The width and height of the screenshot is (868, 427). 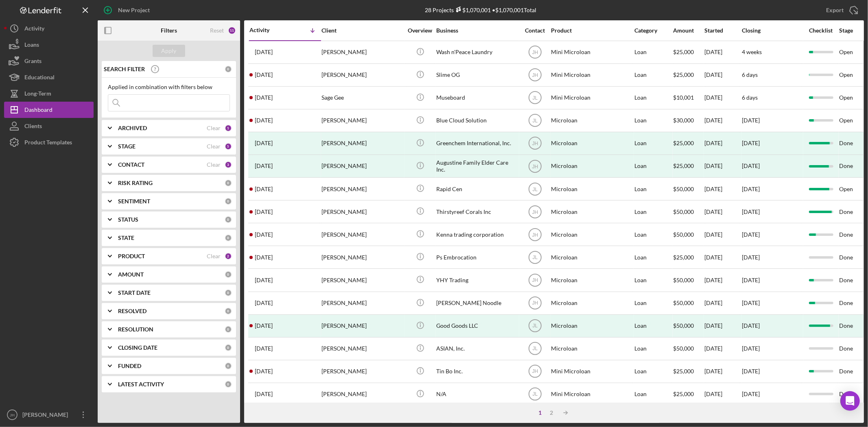 What do you see at coordinates (592, 75) in the screenshot?
I see `div: Mini Microloan` at bounding box center [592, 75].